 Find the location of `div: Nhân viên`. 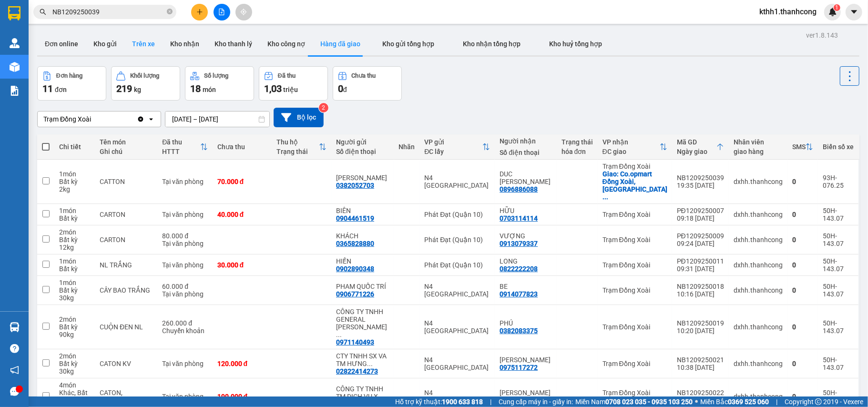

div: Nhân viên is located at coordinates (758, 142).